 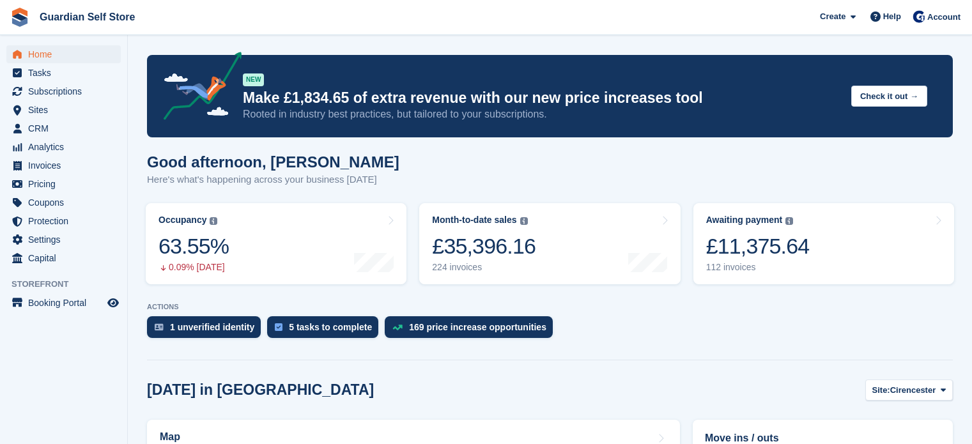 I want to click on span: Tasks, so click(x=66, y=73).